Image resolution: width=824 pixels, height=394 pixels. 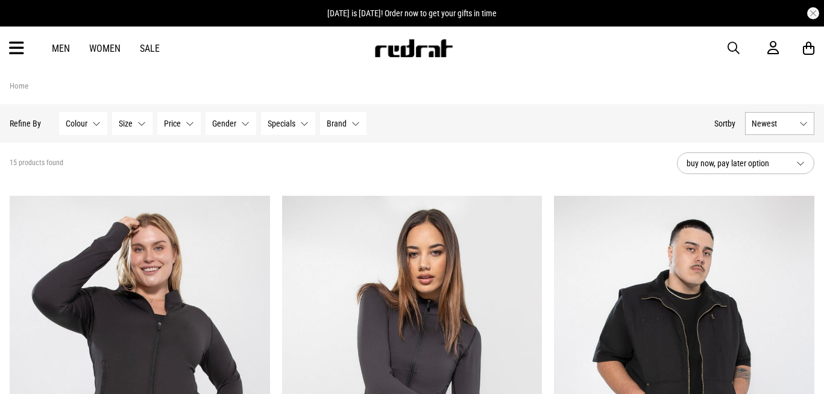 What do you see at coordinates (61, 48) in the screenshot?
I see `a: Men` at bounding box center [61, 48].